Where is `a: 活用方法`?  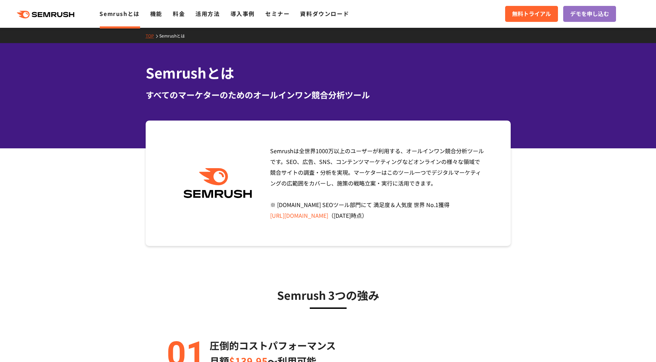
a: 活用方法 is located at coordinates (207, 14).